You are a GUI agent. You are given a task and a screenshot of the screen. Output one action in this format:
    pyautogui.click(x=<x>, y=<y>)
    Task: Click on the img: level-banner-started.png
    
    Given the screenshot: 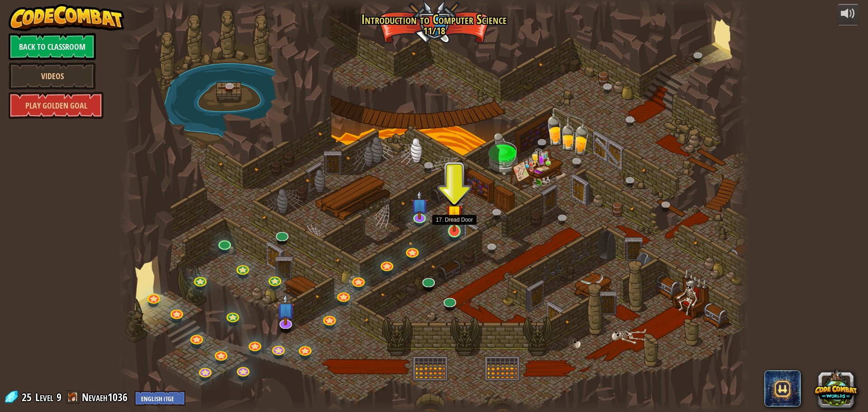 What is the action you would take?
    pyautogui.click(x=454, y=212)
    